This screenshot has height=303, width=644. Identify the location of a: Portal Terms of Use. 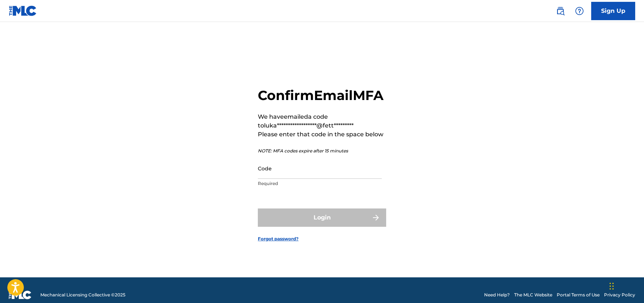
(578, 295).